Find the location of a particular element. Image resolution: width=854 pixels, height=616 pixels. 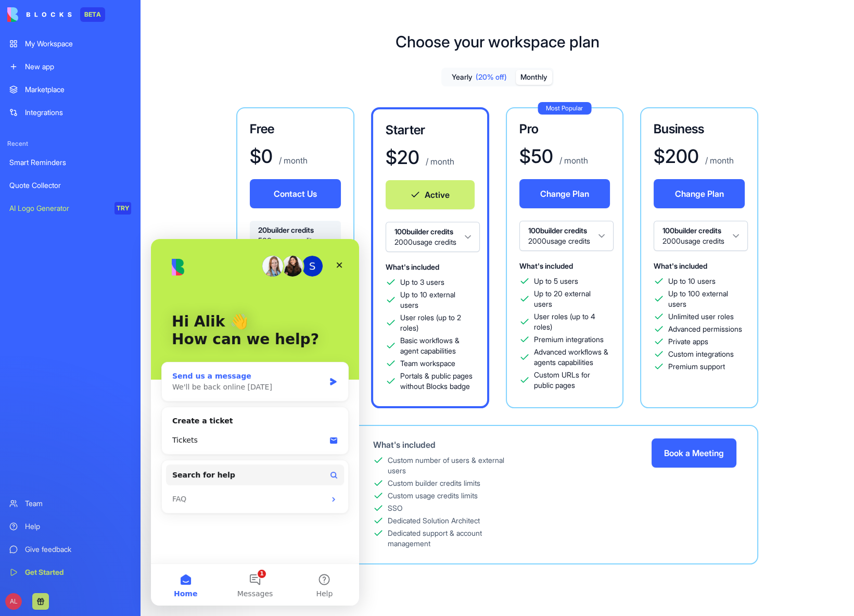

div: Dedicated Solution Architect is located at coordinates (433, 521).